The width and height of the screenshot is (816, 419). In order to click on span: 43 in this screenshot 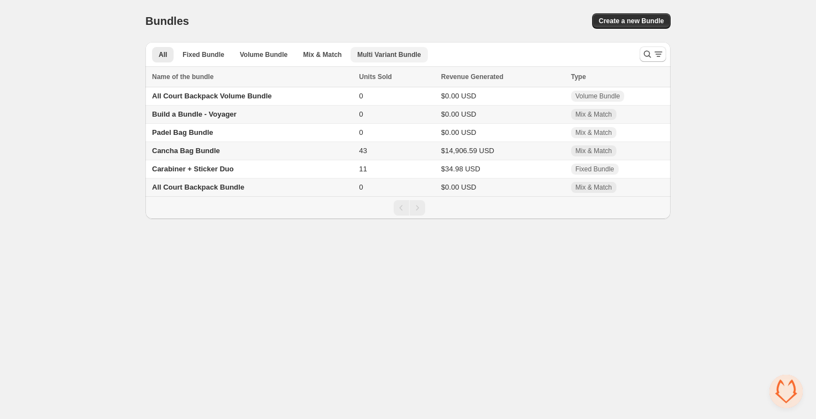, I will do `click(363, 150)`.